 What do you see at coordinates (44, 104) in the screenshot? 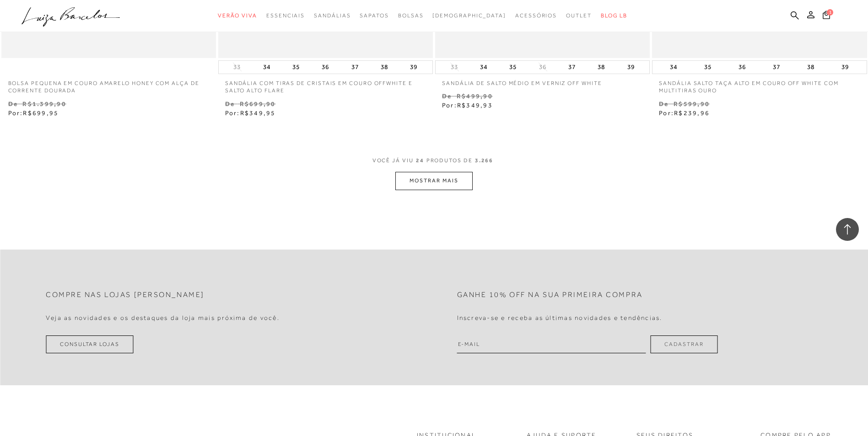
I see `small: R$1.399,90` at bounding box center [44, 104].